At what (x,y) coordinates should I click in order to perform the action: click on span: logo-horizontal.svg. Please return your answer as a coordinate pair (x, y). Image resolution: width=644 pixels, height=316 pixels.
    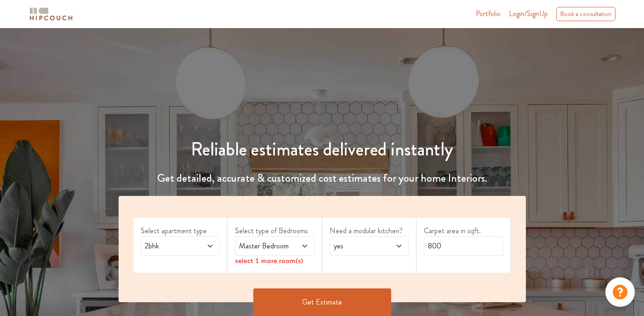
    Looking at the image, I should click on (51, 14).